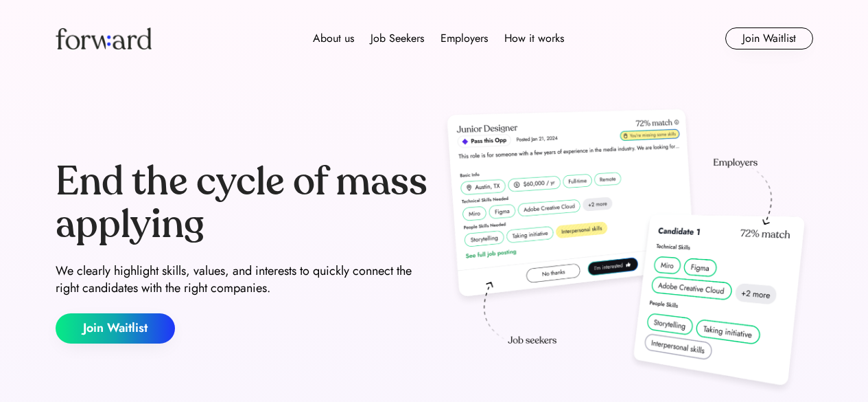 Image resolution: width=868 pixels, height=402 pixels. I want to click on img: Forward logo, so click(104, 38).